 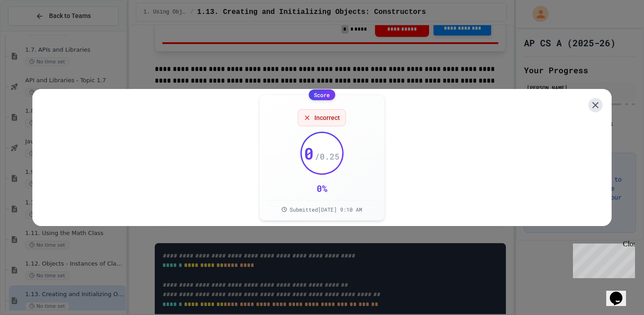 I want to click on div: 0 %, so click(x=322, y=188).